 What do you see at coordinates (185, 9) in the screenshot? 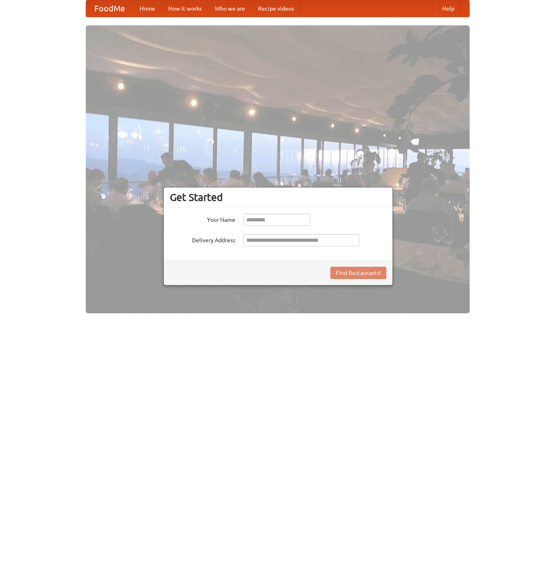
I see `a: How it works` at bounding box center [185, 9].